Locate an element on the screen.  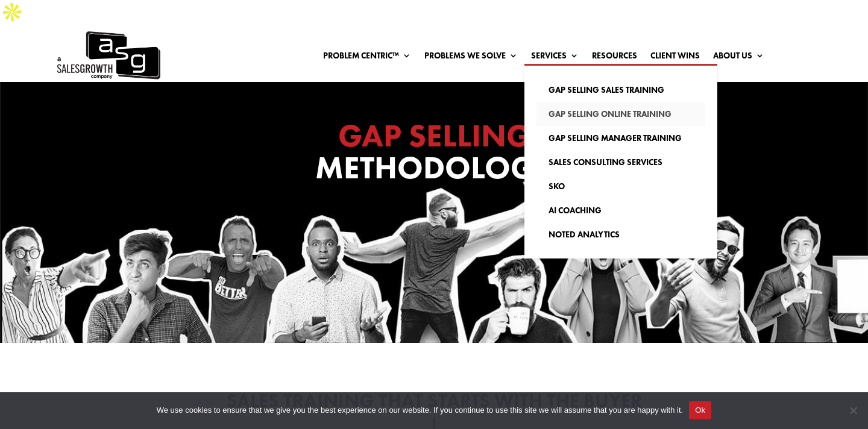
a: Problems We Solve is located at coordinates (471, 58).